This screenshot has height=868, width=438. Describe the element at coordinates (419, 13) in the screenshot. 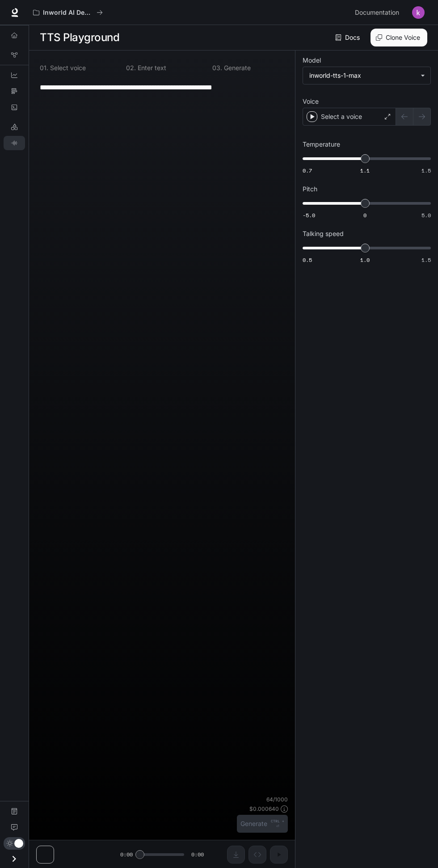

I see `img: User avatar` at that location.